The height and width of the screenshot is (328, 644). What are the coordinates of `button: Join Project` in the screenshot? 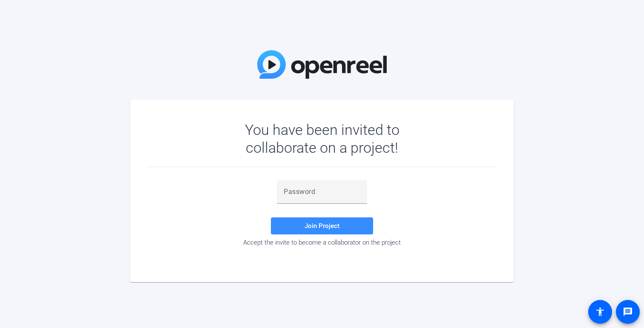 It's located at (322, 226).